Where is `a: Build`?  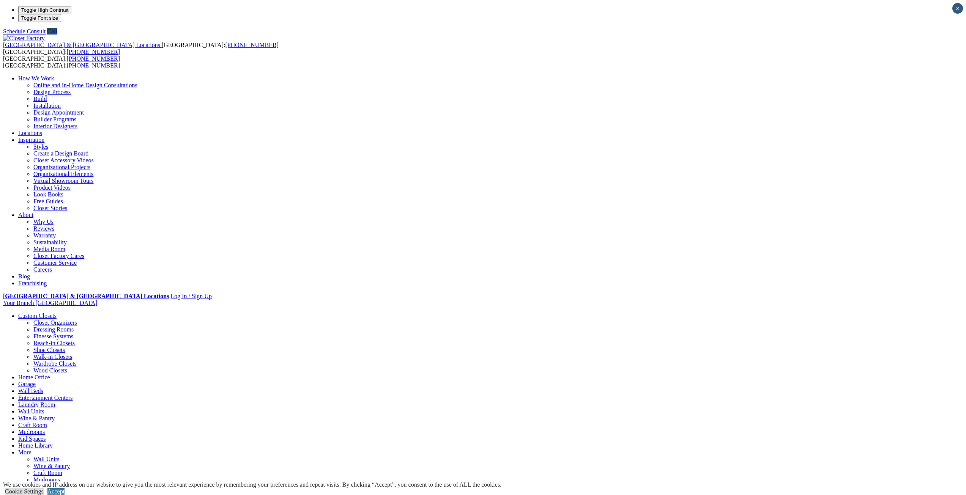
a: Build is located at coordinates (40, 99).